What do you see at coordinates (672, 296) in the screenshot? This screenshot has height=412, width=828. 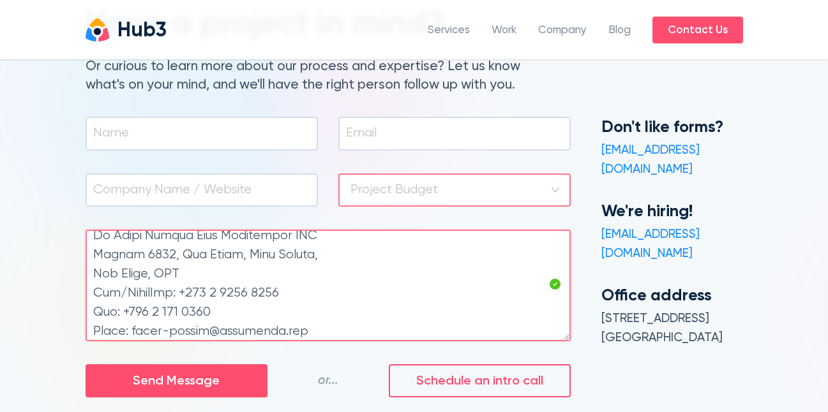 I see `h4: Office address` at bounding box center [672, 296].